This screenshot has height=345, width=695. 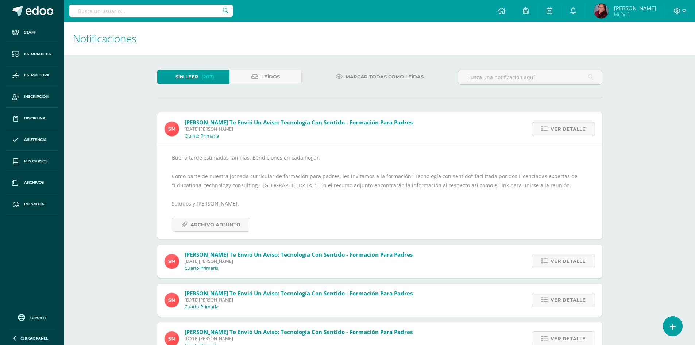 What do you see at coordinates (36, 161) in the screenshot?
I see `span: Mis cursos` at bounding box center [36, 161].